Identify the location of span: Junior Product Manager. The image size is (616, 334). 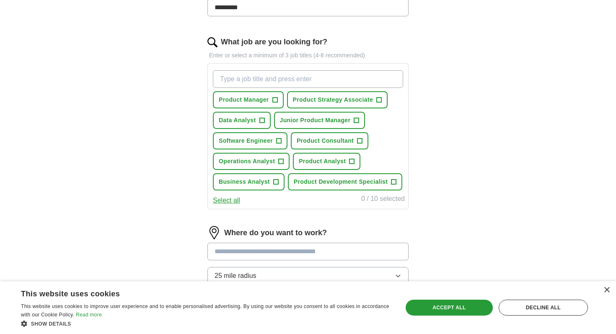
(315, 120).